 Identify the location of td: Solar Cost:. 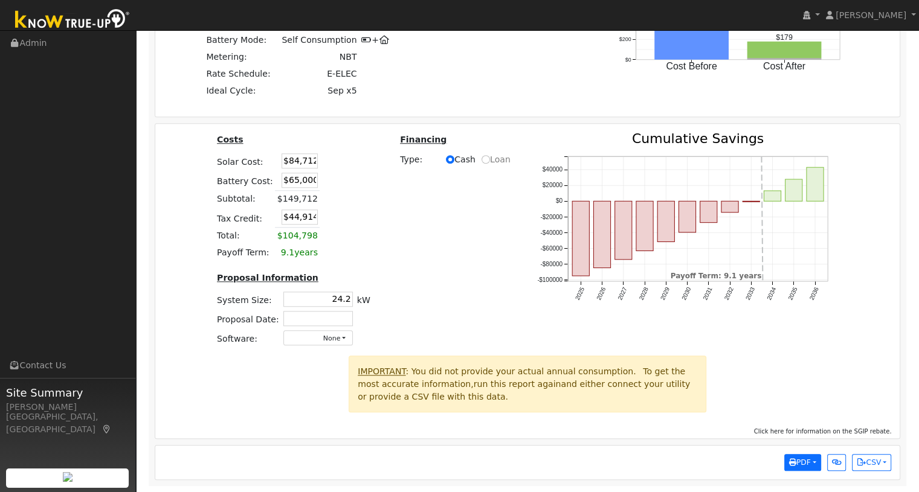
(245, 161).